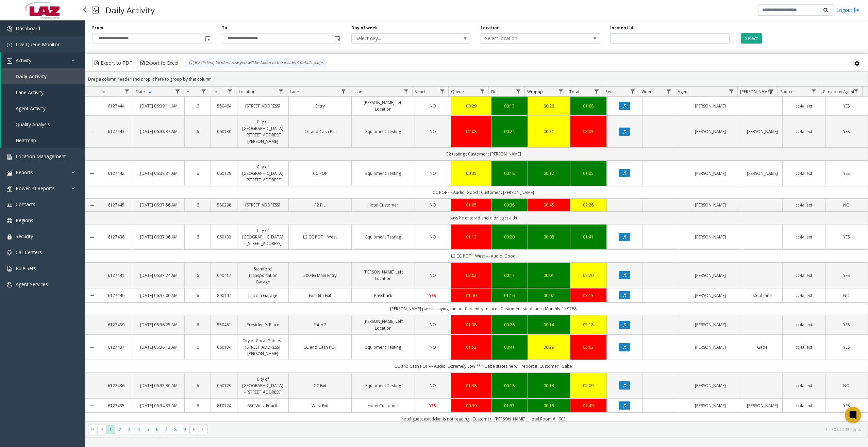 The image size is (868, 447). I want to click on a: 02:02, so click(471, 275).